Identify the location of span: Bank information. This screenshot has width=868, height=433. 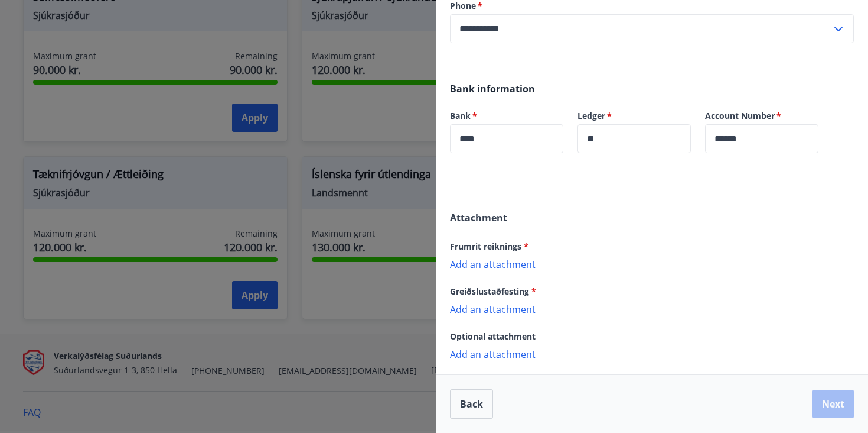
(492, 89).